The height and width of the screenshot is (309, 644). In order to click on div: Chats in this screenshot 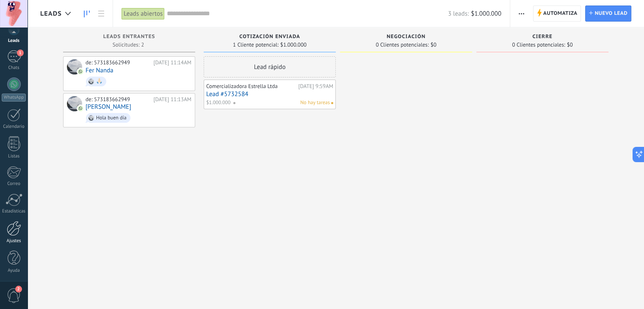, I will do `click(14, 68)`.